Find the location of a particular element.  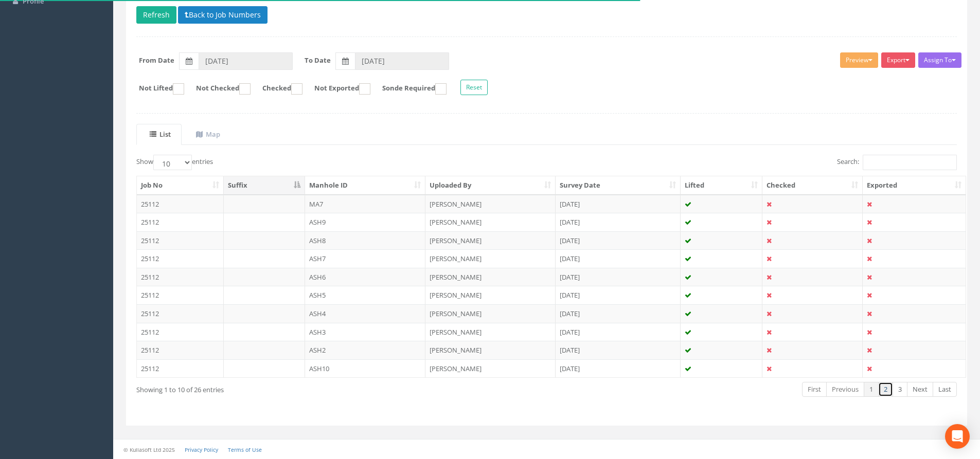

a: Terms of Use is located at coordinates (245, 450).